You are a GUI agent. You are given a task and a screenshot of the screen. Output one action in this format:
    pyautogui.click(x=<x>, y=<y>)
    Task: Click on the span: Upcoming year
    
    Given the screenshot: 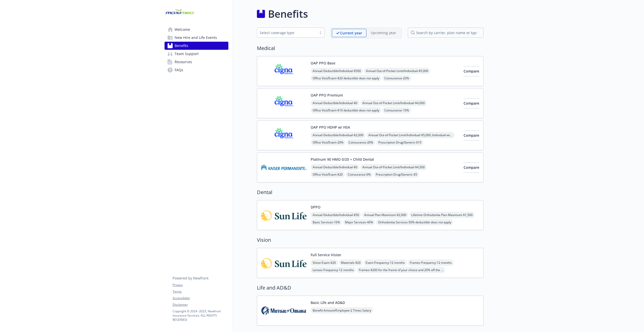 What is the action you would take?
    pyautogui.click(x=383, y=33)
    